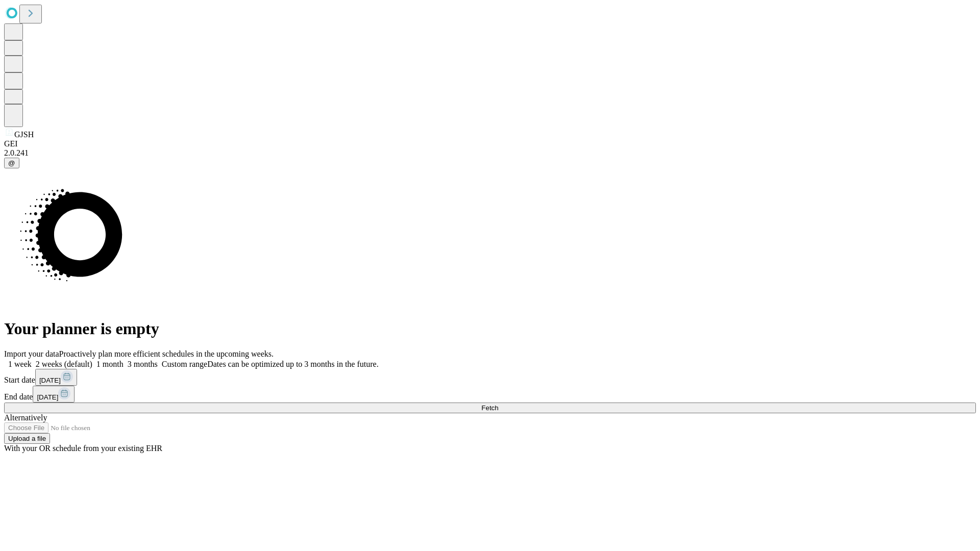  I want to click on span: With your OR schedule from your existing EHR, so click(83, 448).